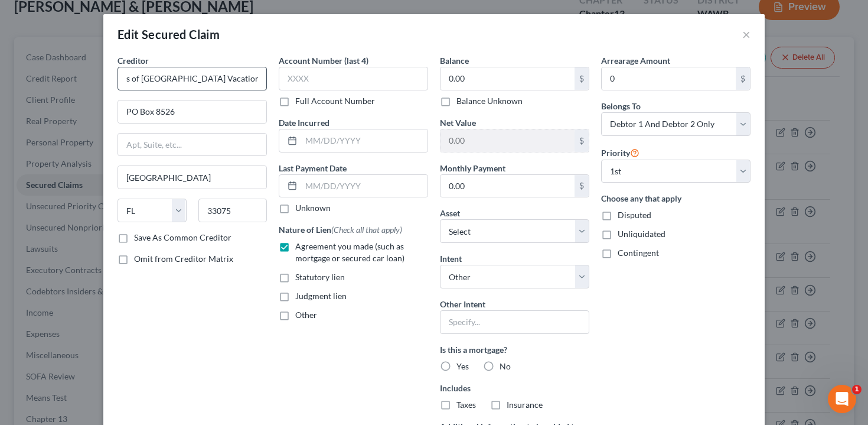 Image resolution: width=868 pixels, height=425 pixels. I want to click on label: Other Intent, so click(462, 304).